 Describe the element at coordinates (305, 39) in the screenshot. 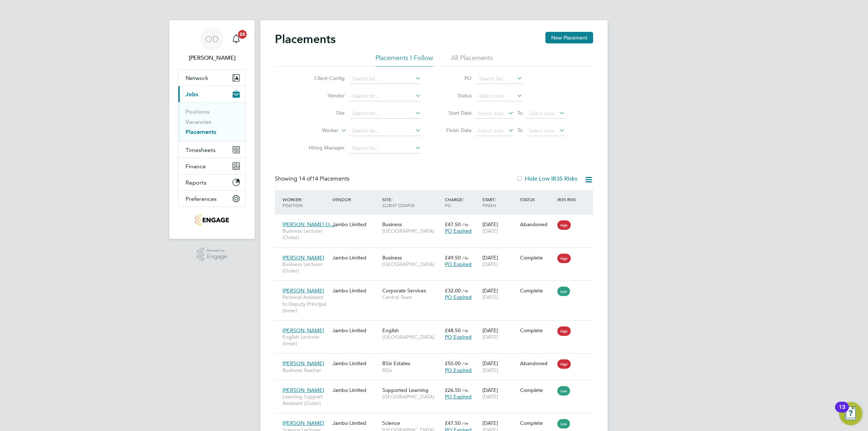

I see `h2: Placements` at that location.